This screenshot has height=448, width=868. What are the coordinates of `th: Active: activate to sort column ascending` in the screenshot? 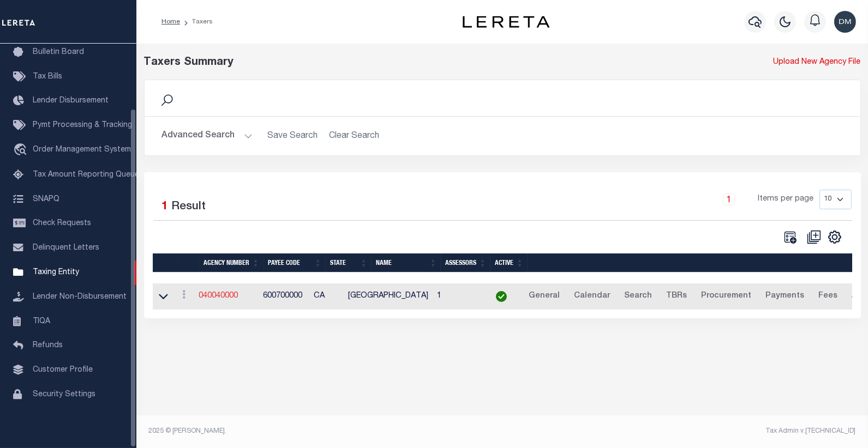 It's located at (509, 263).